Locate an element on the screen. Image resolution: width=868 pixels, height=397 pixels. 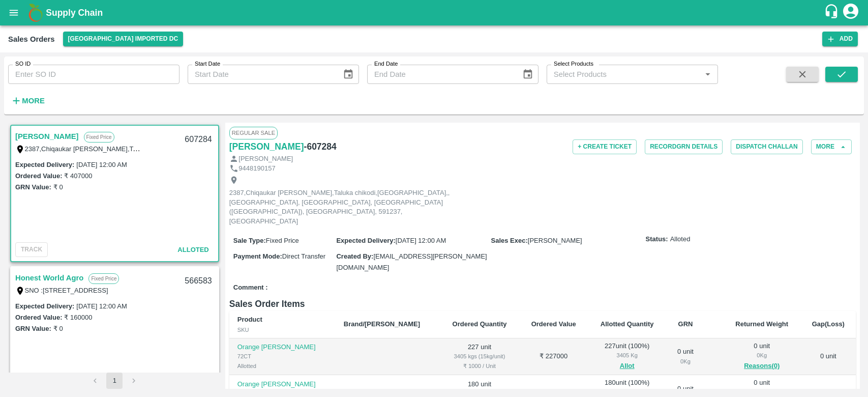
button: Reasons(0) is located at coordinates (763, 365).